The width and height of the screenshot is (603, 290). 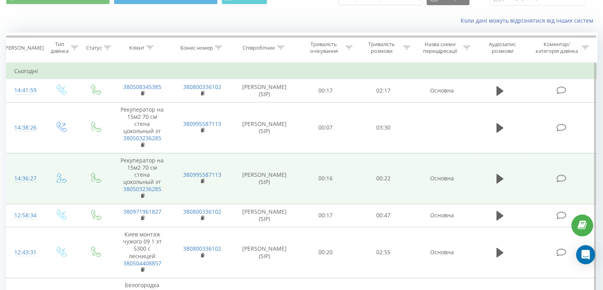 What do you see at coordinates (25, 215) in the screenshot?
I see `div: 12:58:34` at bounding box center [25, 215].